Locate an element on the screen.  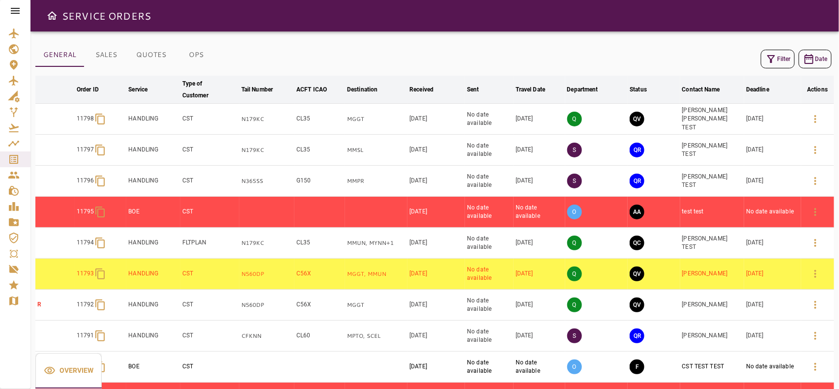
div: Tail Number is located at coordinates (257, 89).